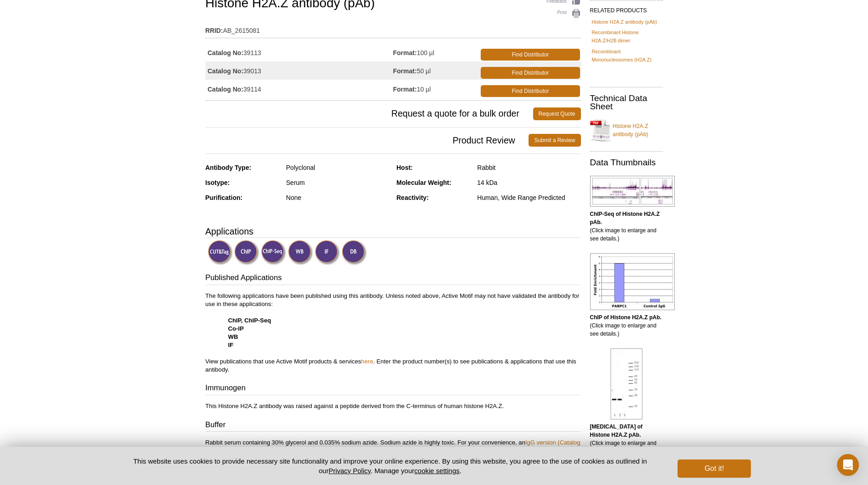 This screenshot has width=868, height=485. I want to click on strong: Purification:, so click(224, 198).